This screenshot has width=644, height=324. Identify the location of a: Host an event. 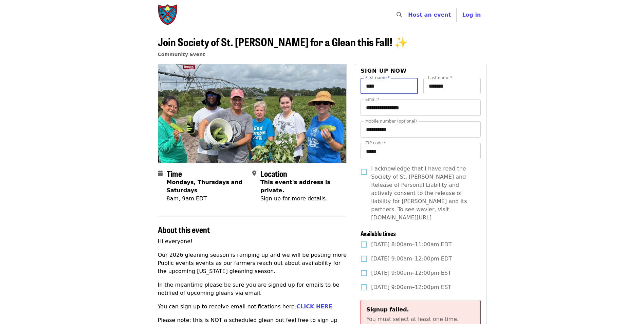
(429, 15).